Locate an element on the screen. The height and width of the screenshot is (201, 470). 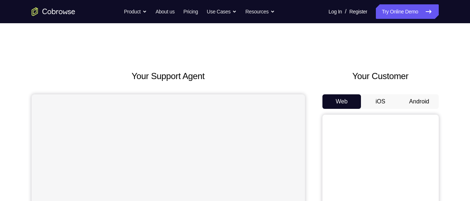
button: Web is located at coordinates (342, 102).